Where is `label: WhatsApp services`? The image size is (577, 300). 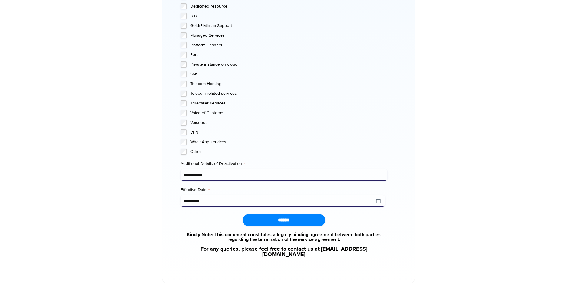
label: WhatsApp services is located at coordinates (289, 142).